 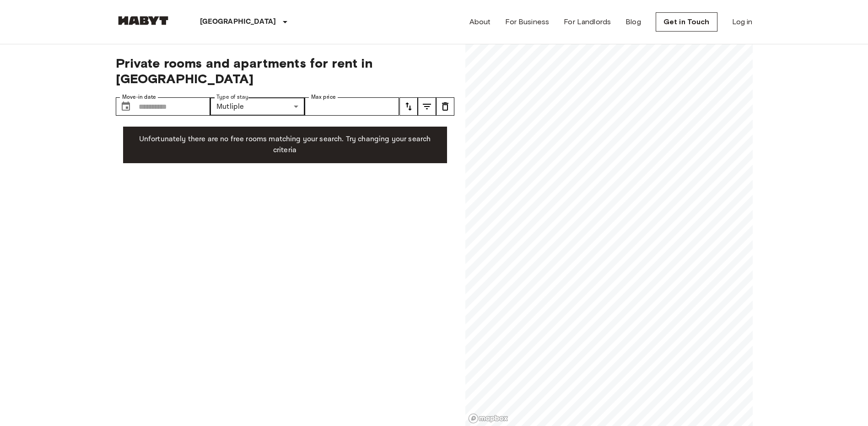 What do you see at coordinates (488, 418) in the screenshot?
I see `a: Mapbox logo` at bounding box center [488, 418].